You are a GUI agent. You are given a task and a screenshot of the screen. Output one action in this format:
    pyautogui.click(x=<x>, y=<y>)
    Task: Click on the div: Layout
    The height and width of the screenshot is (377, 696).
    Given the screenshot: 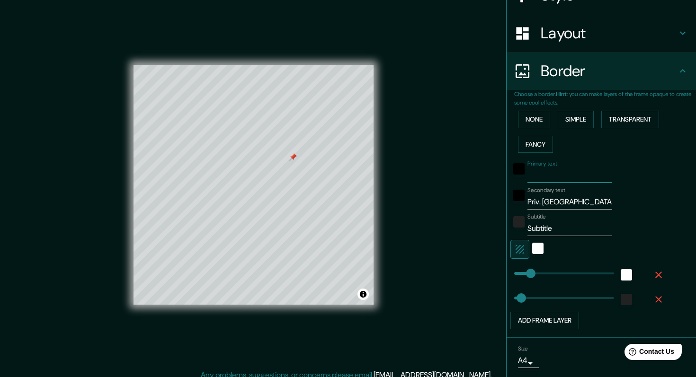 What is the action you would take?
    pyautogui.click(x=601, y=33)
    